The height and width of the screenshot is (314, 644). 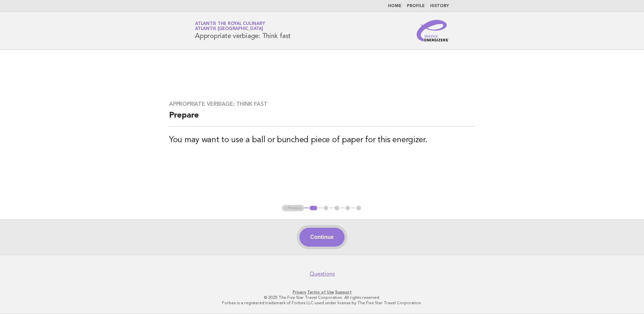 What do you see at coordinates (433, 31) in the screenshot?
I see `img: Service Energizers` at bounding box center [433, 31].